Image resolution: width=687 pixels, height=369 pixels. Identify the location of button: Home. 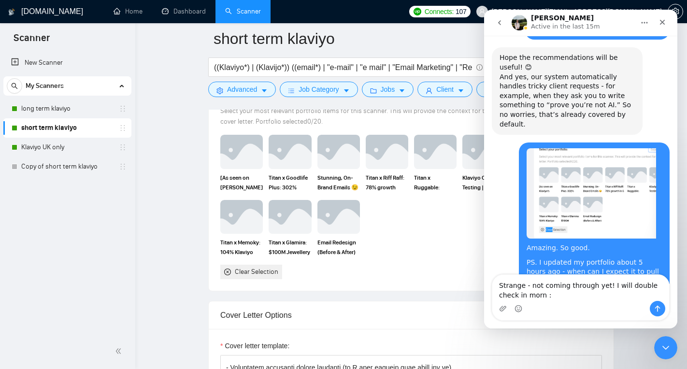
(160, 13).